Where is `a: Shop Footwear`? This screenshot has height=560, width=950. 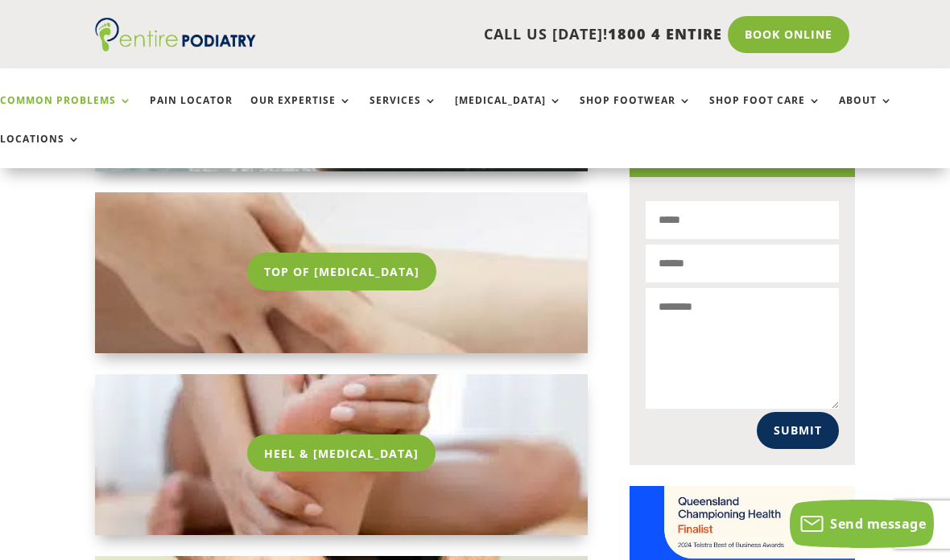 a: Shop Footwear is located at coordinates (635, 112).